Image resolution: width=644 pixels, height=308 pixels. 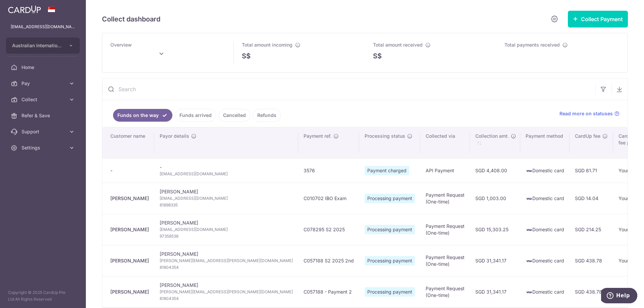 What do you see at coordinates (495, 143) in the screenshot?
I see `th: Collection amt. : activate to sort column ascending` at bounding box center [495, 143].